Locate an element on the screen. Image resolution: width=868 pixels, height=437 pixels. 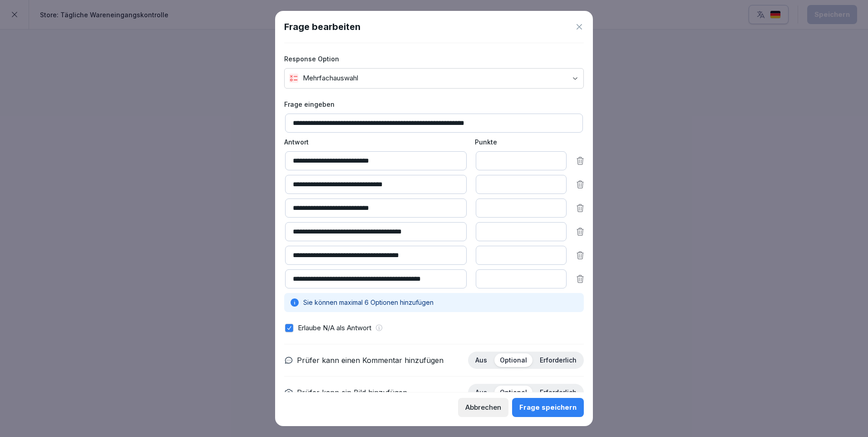
label: Response Option is located at coordinates (434, 59).